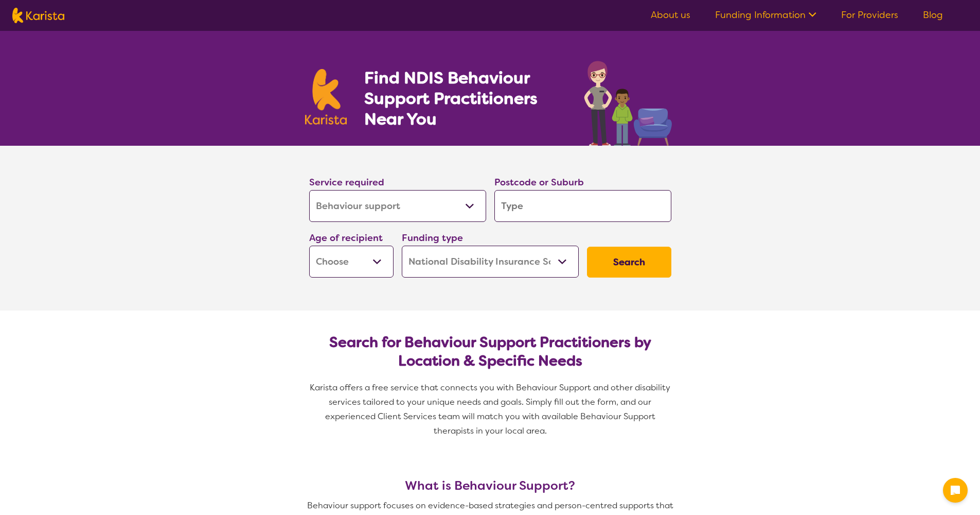 The image size is (980, 515). What do you see at coordinates (583, 206) in the screenshot?
I see `input: Type` at bounding box center [583, 206].